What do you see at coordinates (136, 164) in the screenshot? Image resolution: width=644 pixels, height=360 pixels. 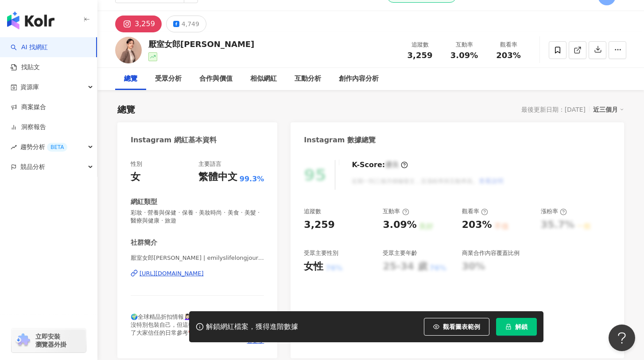 I see `div: 性別` at bounding box center [136, 164].